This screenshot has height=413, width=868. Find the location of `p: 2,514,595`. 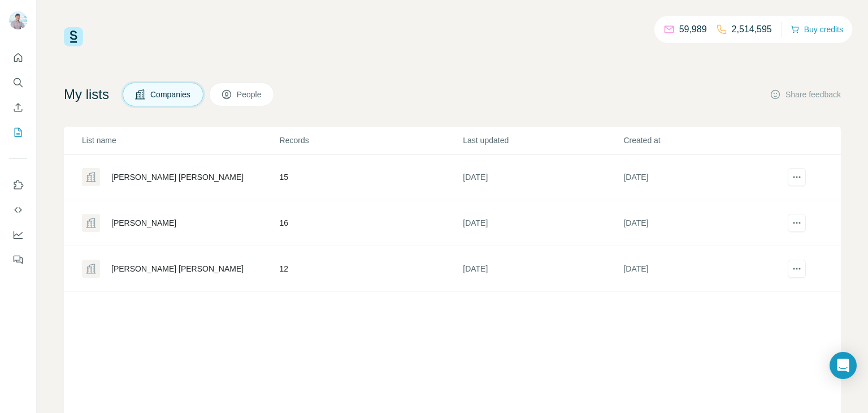

p: 2,514,595 is located at coordinates (751, 30).